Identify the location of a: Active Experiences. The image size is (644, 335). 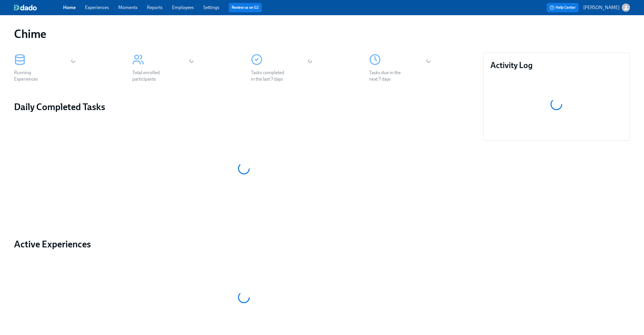
(244, 244).